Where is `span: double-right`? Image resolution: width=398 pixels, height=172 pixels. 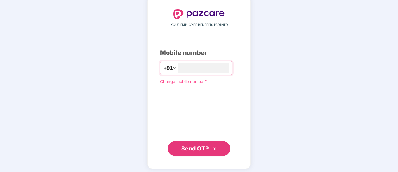 span: double-right is located at coordinates (215, 149).